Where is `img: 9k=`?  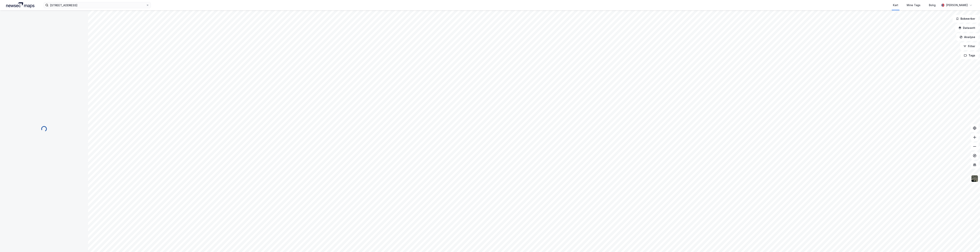 img: 9k= is located at coordinates (975, 178).